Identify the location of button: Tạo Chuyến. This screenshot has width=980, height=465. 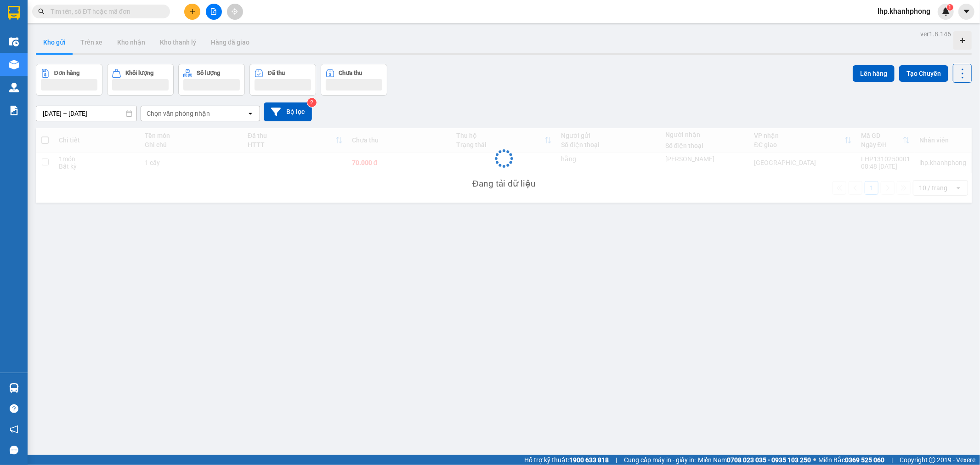
(923, 74).